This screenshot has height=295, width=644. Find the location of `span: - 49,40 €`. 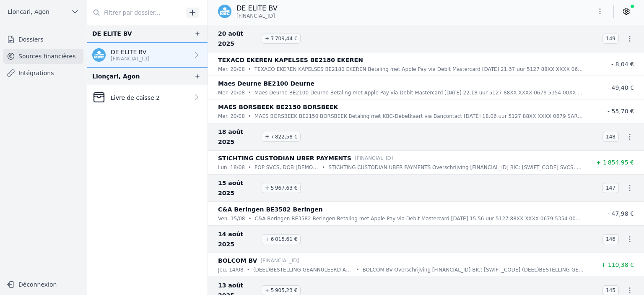

span: - 49,40 € is located at coordinates (621, 88).